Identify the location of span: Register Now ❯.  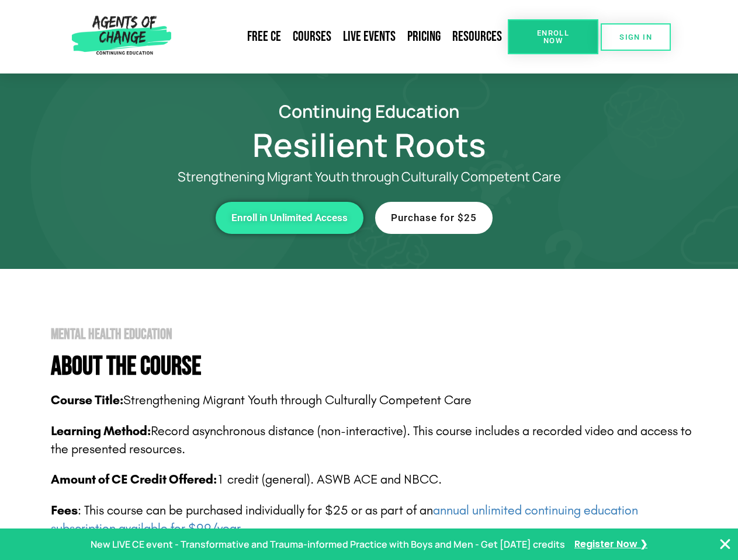
(610, 545).